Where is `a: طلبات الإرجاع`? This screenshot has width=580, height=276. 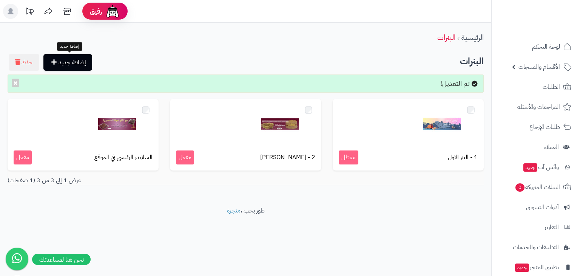 a: طلبات الإرجاع is located at coordinates (536, 127).